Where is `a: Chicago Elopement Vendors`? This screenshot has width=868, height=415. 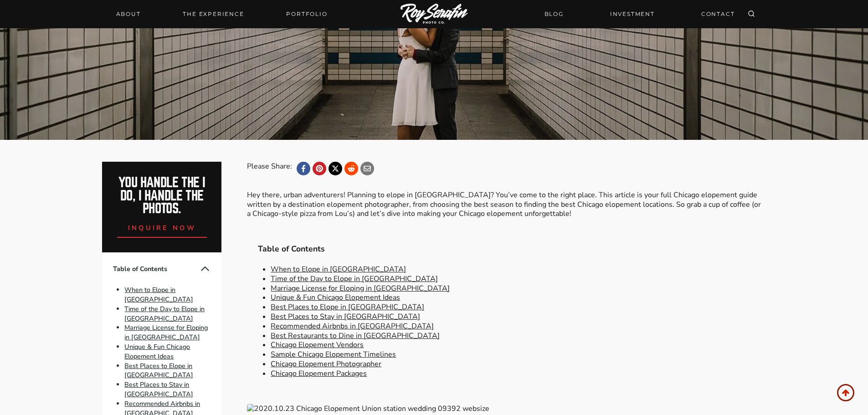 a: Chicago Elopement Vendors is located at coordinates (317, 345).